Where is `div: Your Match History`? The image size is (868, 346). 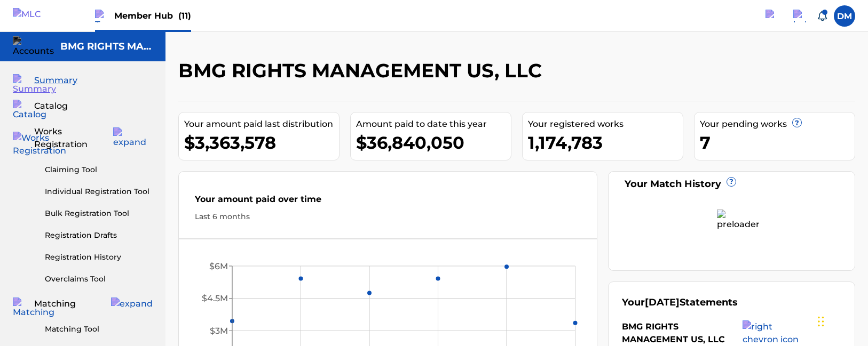
div: Your Match History is located at coordinates (731, 184).